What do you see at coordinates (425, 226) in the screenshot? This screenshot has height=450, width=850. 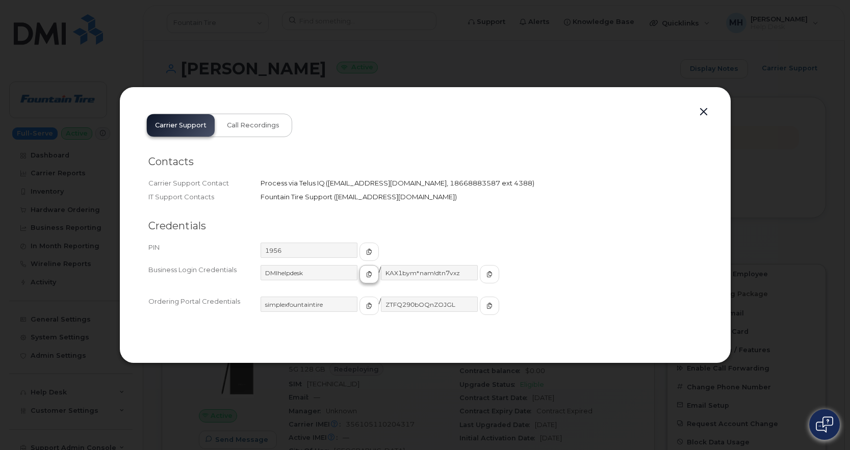 I see `h2: Credentials` at bounding box center [425, 226].